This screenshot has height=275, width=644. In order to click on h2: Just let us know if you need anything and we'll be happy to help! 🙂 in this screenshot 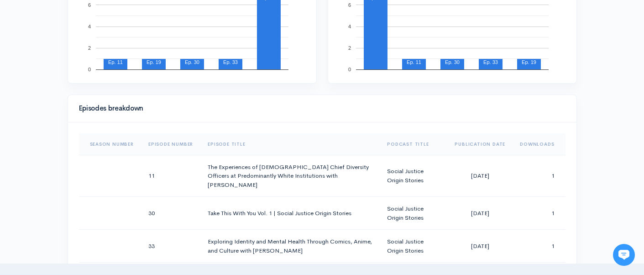, I will do `click(92, 83)`.